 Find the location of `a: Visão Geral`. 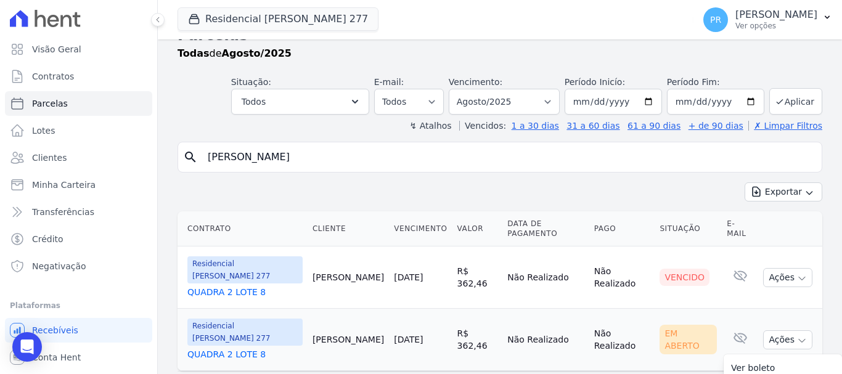

a: Visão Geral is located at coordinates (78, 49).